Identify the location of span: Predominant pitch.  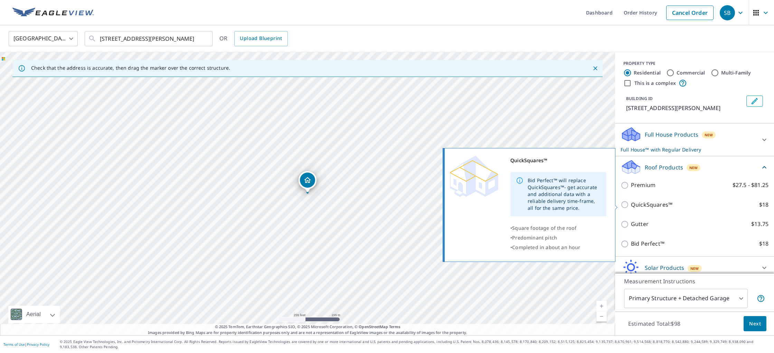
(534, 238).